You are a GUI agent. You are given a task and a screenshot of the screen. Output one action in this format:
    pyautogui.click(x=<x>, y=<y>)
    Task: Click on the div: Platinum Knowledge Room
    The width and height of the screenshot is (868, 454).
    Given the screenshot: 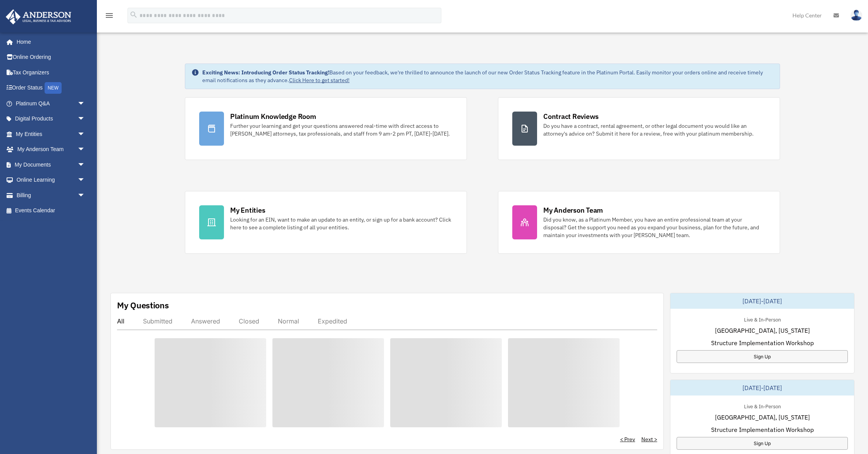 What is the action you would take?
    pyautogui.click(x=273, y=116)
    